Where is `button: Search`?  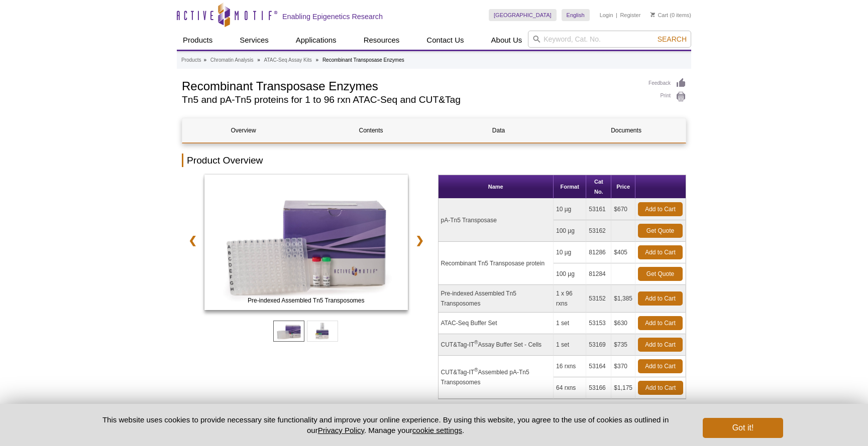
button: Search is located at coordinates (672, 39).